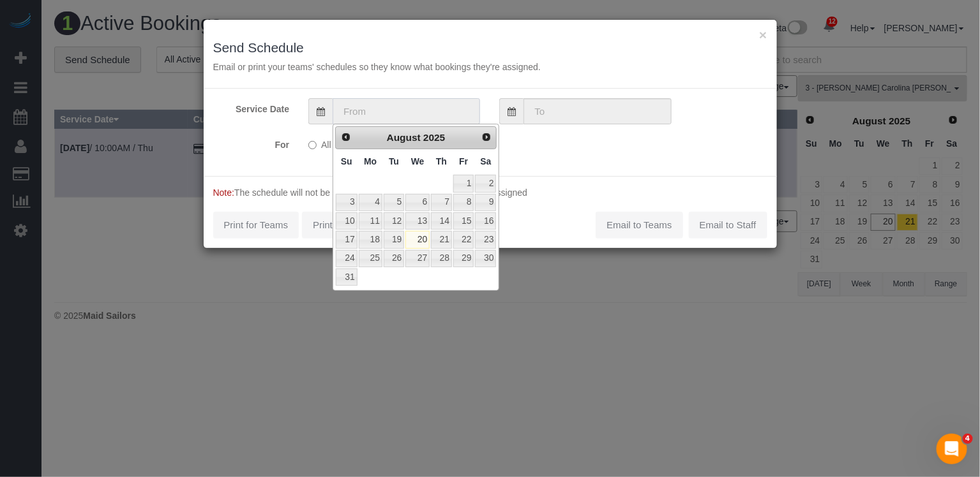 The image size is (980, 477). Describe the element at coordinates (370, 161) in the screenshot. I see `span: Monday` at that location.